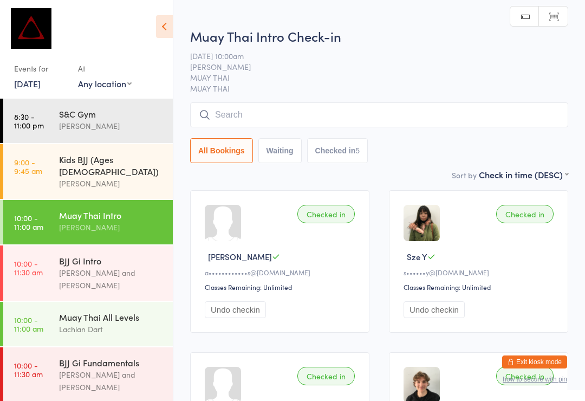  I want to click on time: 9:00 - 9:45 am, so click(28, 166).